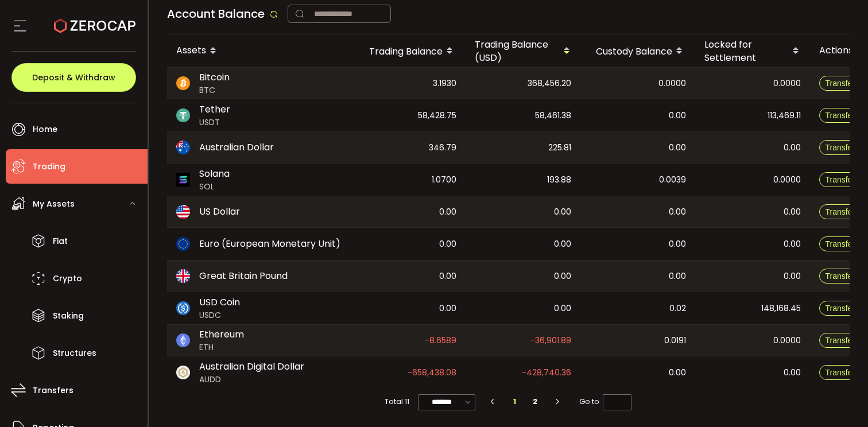  Describe the element at coordinates (753, 51) in the screenshot. I see `div: Locked for Settlement` at that location.